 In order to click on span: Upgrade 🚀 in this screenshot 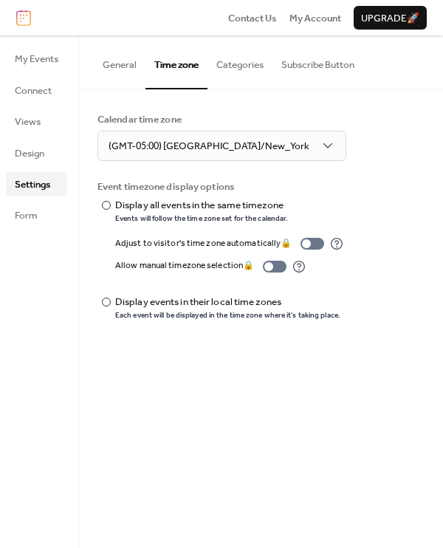, I will do `click(390, 18)`.